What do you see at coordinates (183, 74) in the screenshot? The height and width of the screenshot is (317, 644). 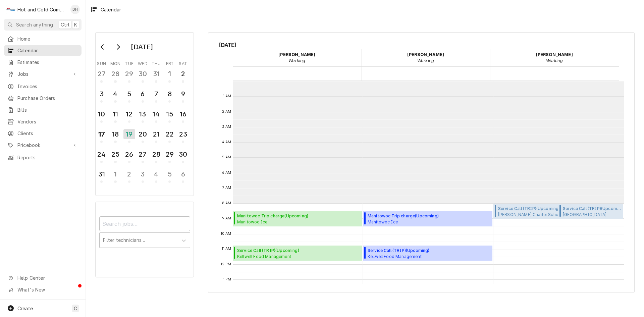 I see `div: 2` at bounding box center [183, 74].